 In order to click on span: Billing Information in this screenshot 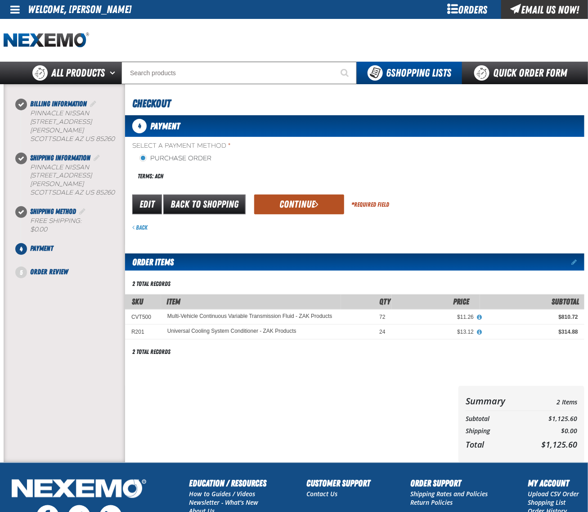, I will do `click(59, 104)`.